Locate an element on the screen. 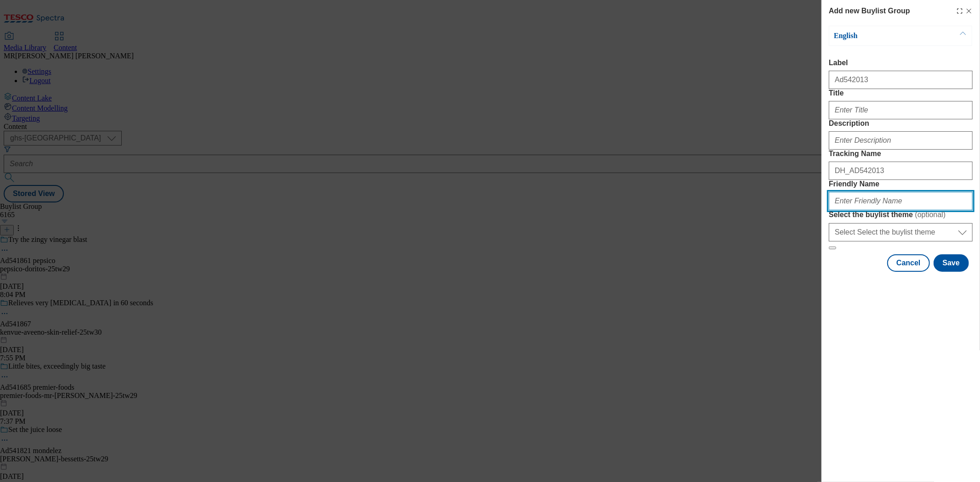 This screenshot has width=980, height=482. p: English is located at coordinates (882, 36).